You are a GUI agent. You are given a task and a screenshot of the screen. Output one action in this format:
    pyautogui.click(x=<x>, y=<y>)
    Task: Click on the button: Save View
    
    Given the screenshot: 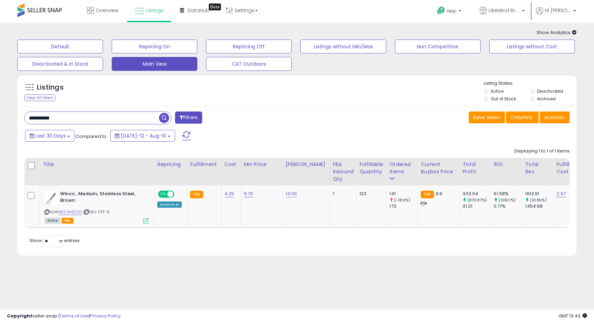 What is the action you would take?
    pyautogui.click(x=487, y=118)
    